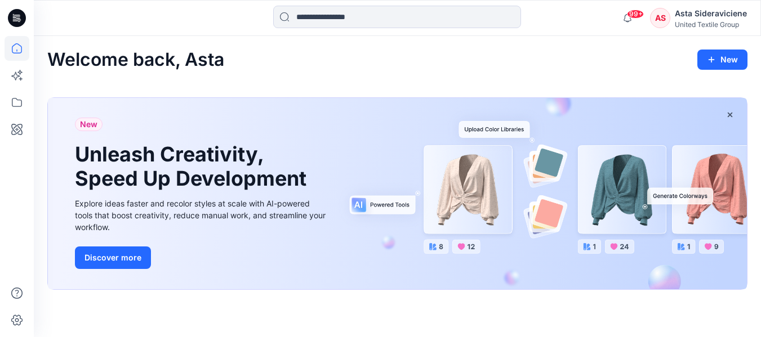  I want to click on div: AS, so click(660, 18).